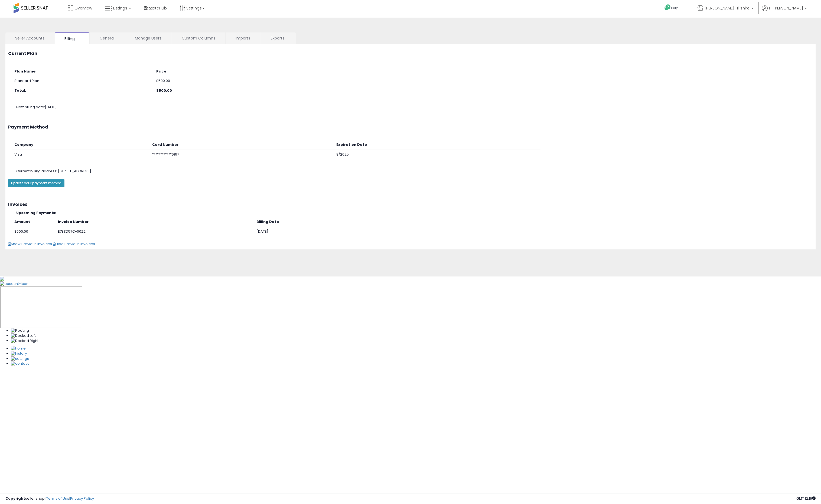 The image size is (821, 504). Describe the element at coordinates (74, 243) in the screenshot. I see `span: Hide Previous Invoices` at that location.